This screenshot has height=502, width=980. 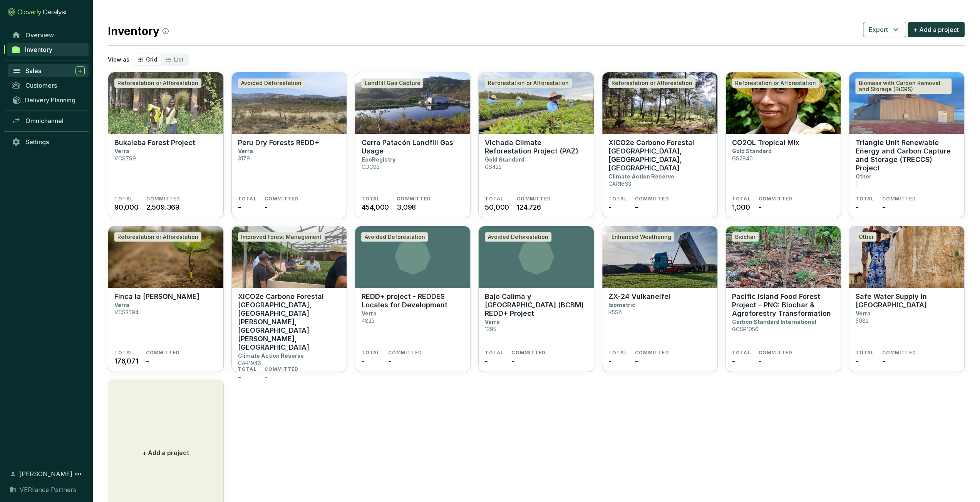 I want to click on p: K5SA, so click(x=615, y=313).